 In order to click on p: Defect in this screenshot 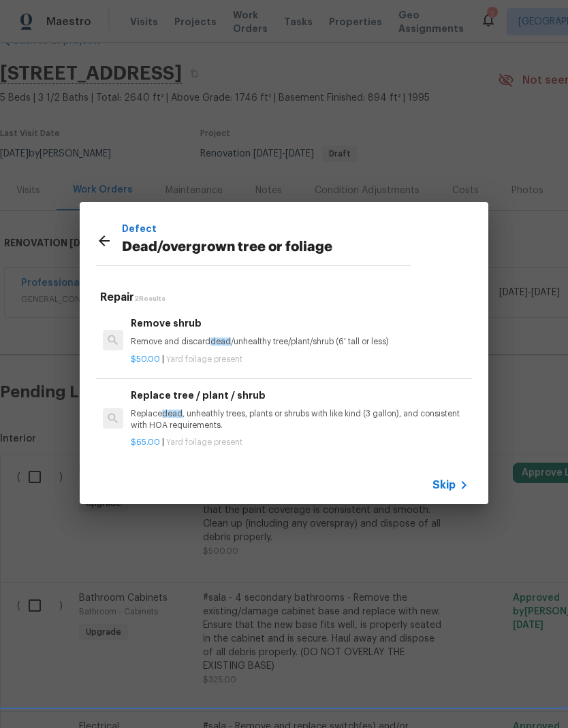, I will do `click(266, 228)`.